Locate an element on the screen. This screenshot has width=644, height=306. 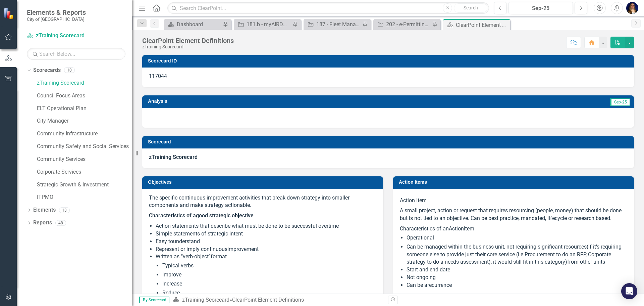
span: Reduce is located at coordinates (171, 293).